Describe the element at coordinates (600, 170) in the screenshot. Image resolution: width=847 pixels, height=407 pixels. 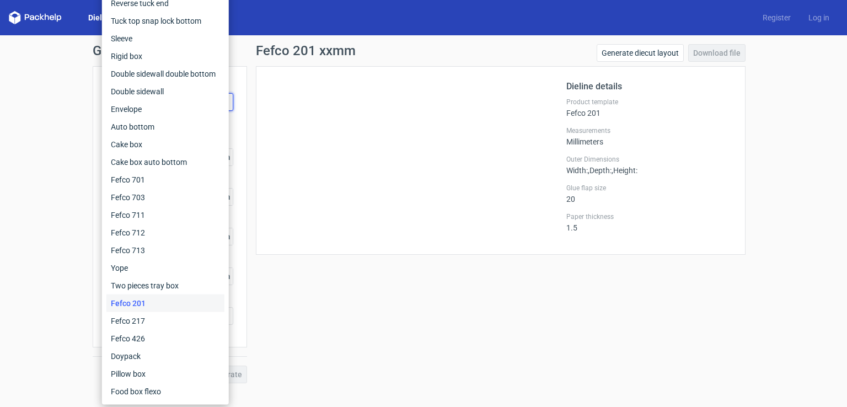
I see `span: , Depth :` at that location.